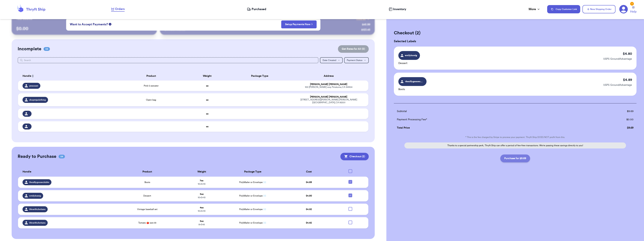 Image resolution: width=644 pixels, height=241 pixels. What do you see at coordinates (299, 25) in the screenshot?
I see `button: Setup Payments Now` at bounding box center [299, 25].